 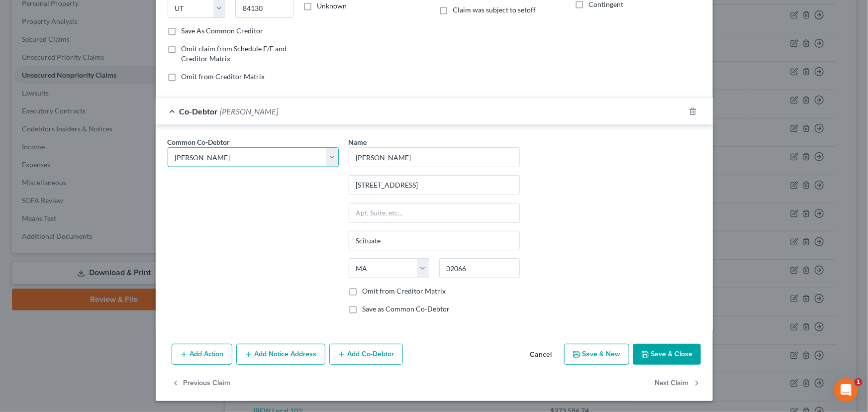 What do you see at coordinates (201, 383) in the screenshot?
I see `button: Previous Claim` at bounding box center [201, 383].